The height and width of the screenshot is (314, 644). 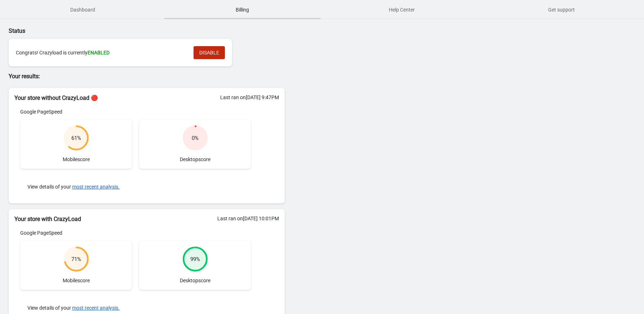 What do you see at coordinates (82, 10) in the screenshot?
I see `button: Dashboard` at bounding box center [82, 10].